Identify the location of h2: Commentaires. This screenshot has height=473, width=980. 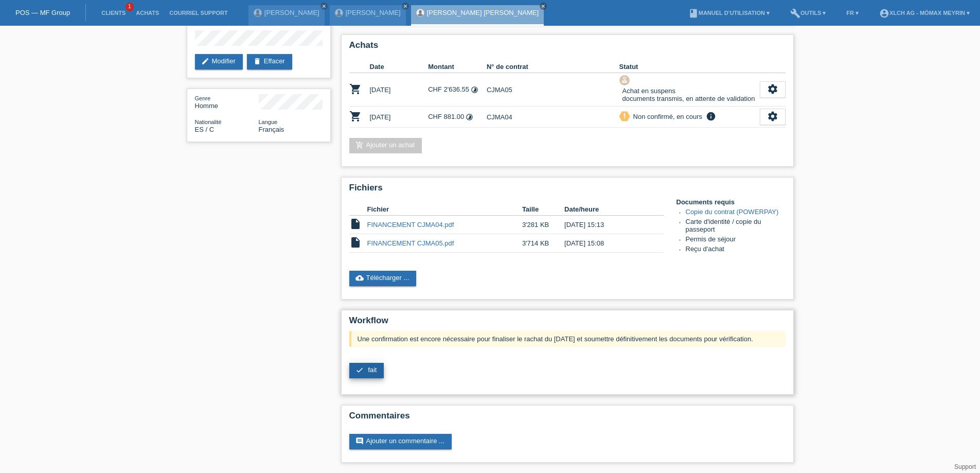
(567, 419).